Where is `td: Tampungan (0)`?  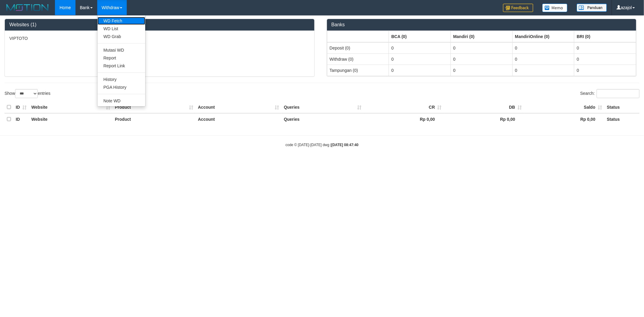 td: Tampungan (0) is located at coordinates (358, 70).